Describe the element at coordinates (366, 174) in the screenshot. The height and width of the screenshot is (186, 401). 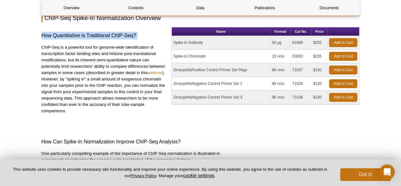
I see `button: Got it!` at that location.